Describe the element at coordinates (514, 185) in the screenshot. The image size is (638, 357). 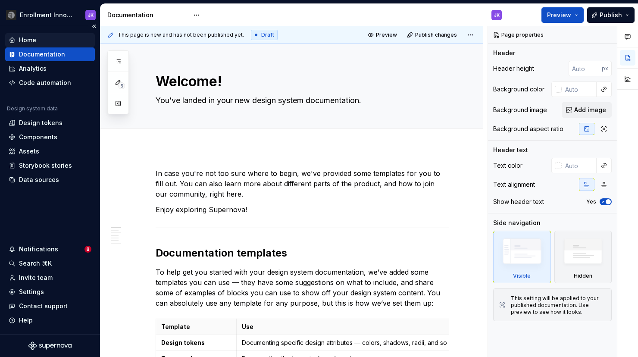
I see `div: Text alignment` at that location.